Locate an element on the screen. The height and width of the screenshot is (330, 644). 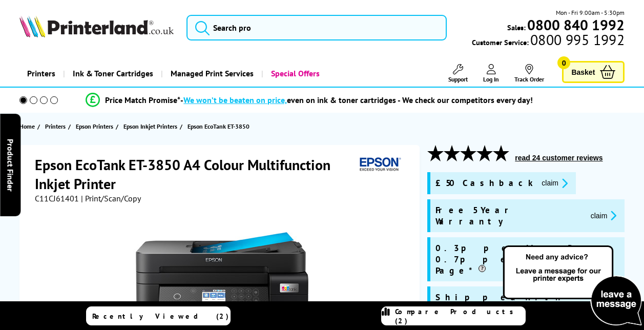
span: Epson Inkjet Printers is located at coordinates (150, 126).